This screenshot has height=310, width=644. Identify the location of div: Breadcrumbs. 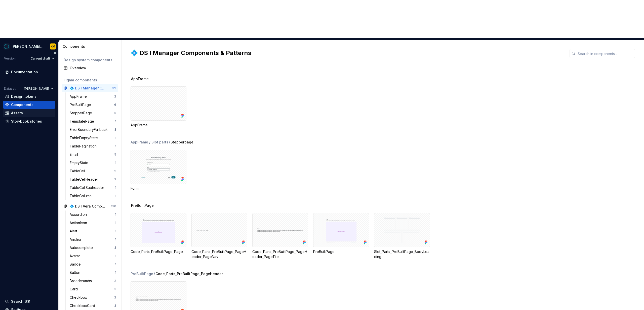
(82, 281).